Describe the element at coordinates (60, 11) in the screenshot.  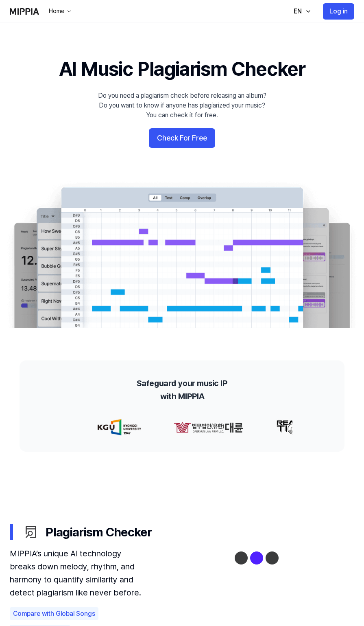
I see `button: Home` at that location.